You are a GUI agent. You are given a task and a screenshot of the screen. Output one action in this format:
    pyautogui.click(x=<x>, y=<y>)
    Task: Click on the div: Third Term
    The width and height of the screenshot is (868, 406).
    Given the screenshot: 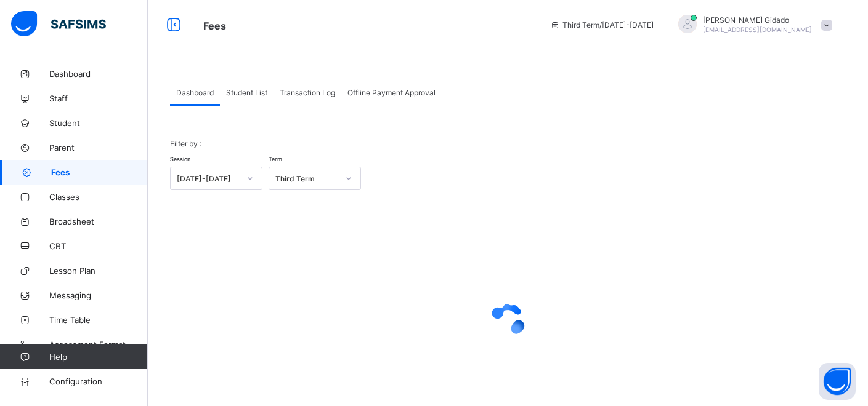 What is the action you would take?
    pyautogui.click(x=307, y=179)
    